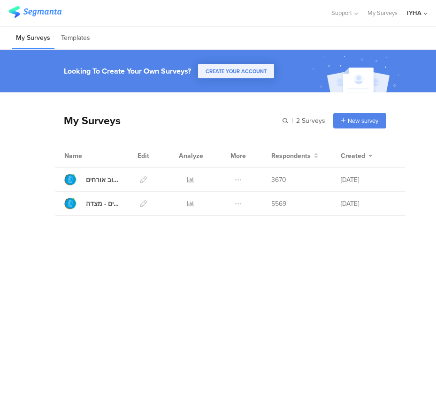 Image resolution: width=436 pixels, height=414 pixels. I want to click on div: Looking To Create Your Own Surveys?, so click(127, 71).